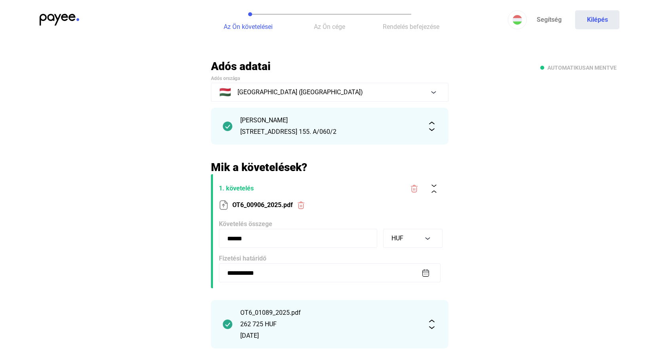 The image size is (659, 352). I want to click on button: HU, so click(517, 20).